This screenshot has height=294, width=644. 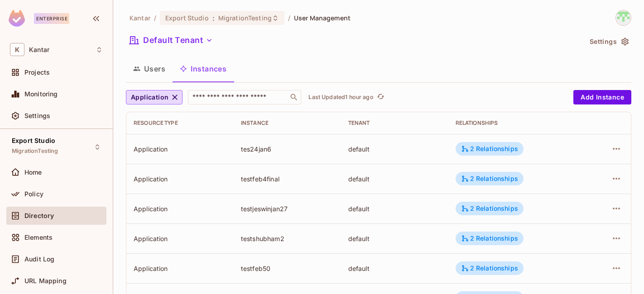 What do you see at coordinates (341, 97) in the screenshot?
I see `p: Last Updated 1 hour ago` at bounding box center [341, 97].